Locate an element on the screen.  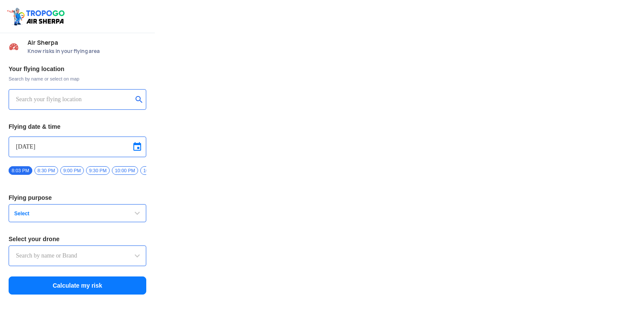
img: Risk Scores is located at coordinates (14, 46).